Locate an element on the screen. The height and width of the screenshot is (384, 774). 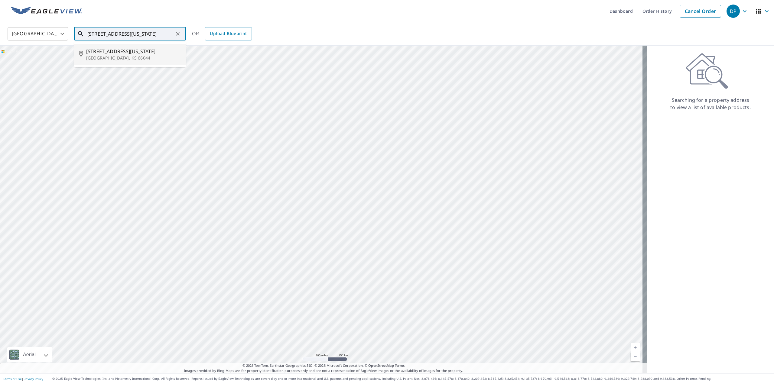
p: Searching for a property address to view a list of available products. is located at coordinates (710, 104).